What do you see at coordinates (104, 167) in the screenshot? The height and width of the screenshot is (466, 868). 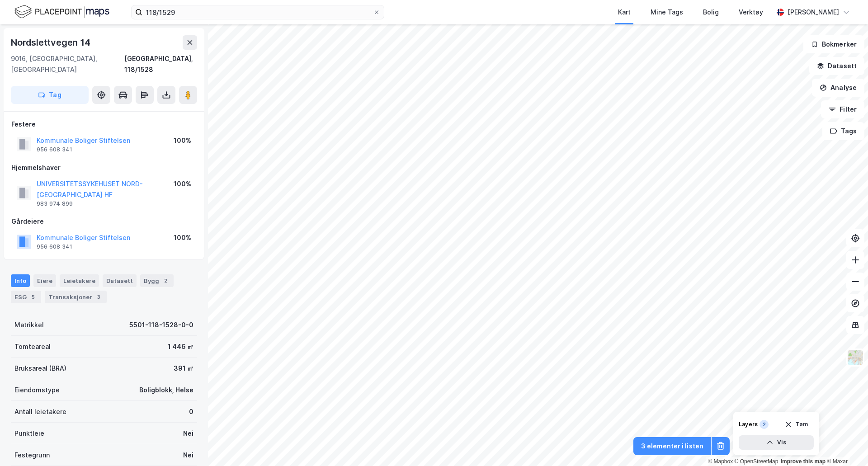 I see `div: Hjemmelshaver` at bounding box center [104, 167].